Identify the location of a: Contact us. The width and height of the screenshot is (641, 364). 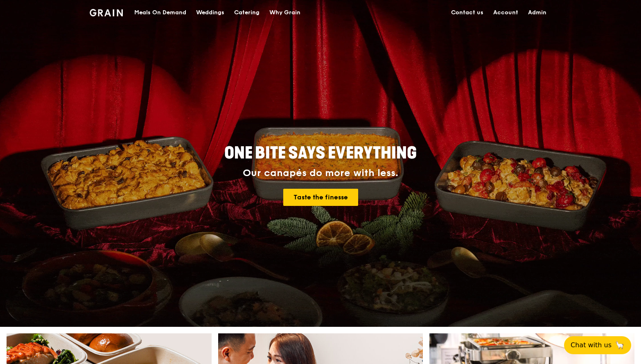
(467, 13).